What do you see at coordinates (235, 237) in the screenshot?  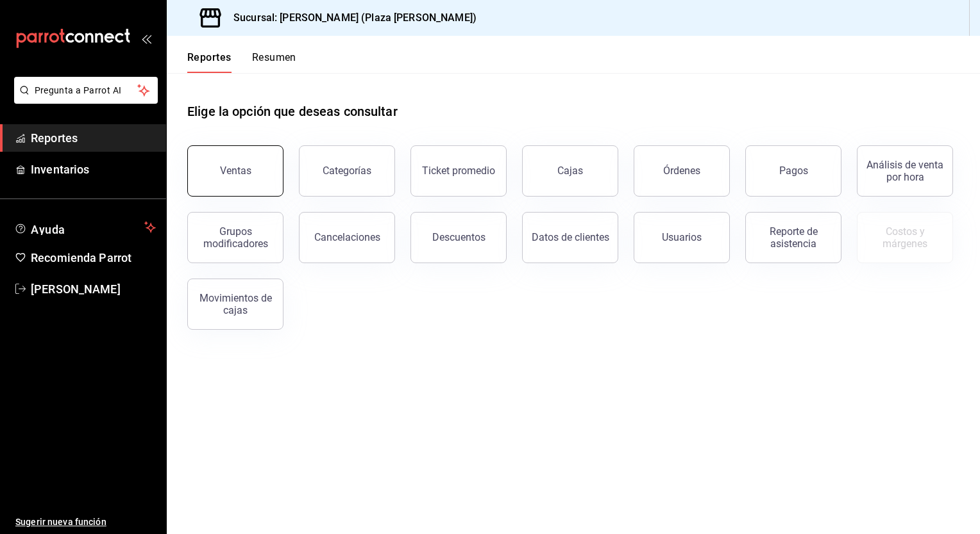 I see `div: Grupos modificadores` at bounding box center [235, 237].